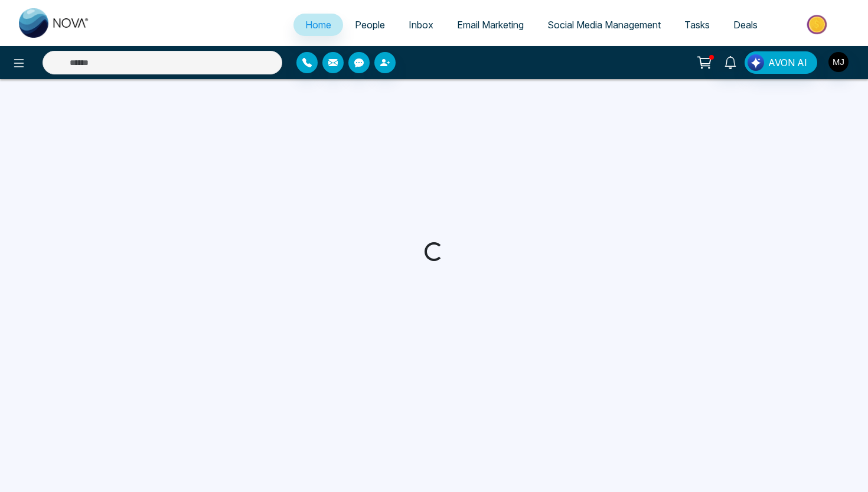 This screenshot has height=492, width=868. I want to click on a: Social Media Management, so click(603, 24).